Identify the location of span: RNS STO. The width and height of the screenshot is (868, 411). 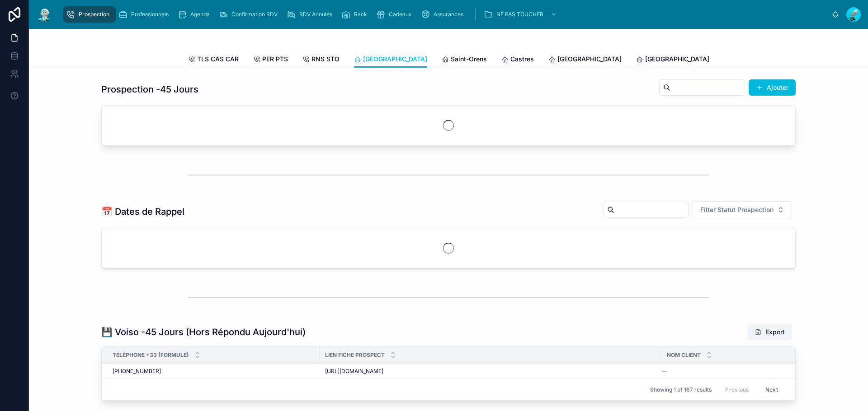
(325, 59).